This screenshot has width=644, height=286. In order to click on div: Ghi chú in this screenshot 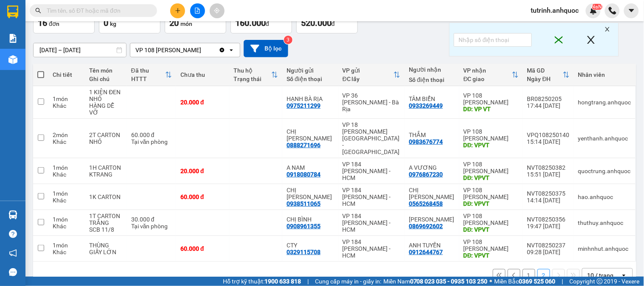, I will do `click(106, 79)`.